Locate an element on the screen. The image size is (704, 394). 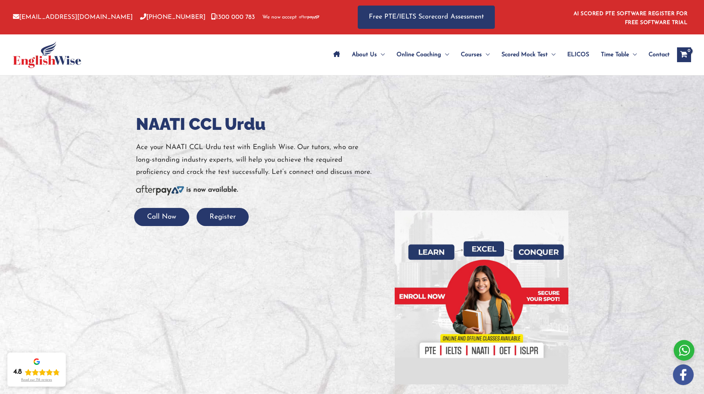
div: Read our 718 reviews is located at coordinates (37, 380).